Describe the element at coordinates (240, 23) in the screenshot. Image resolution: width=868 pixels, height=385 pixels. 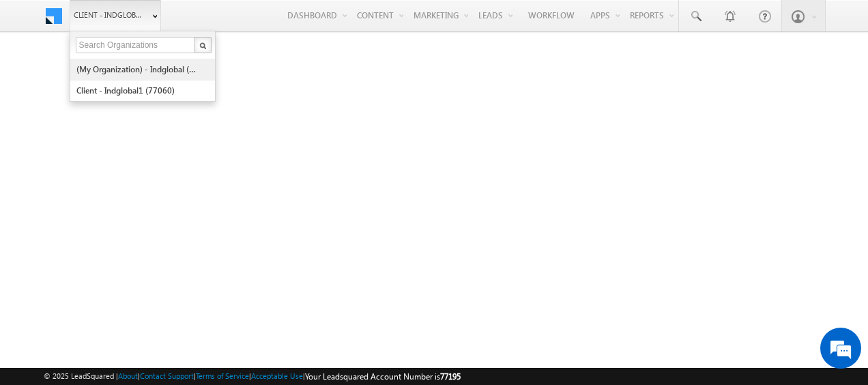
I see `div: Minimize live chat window` at that location.